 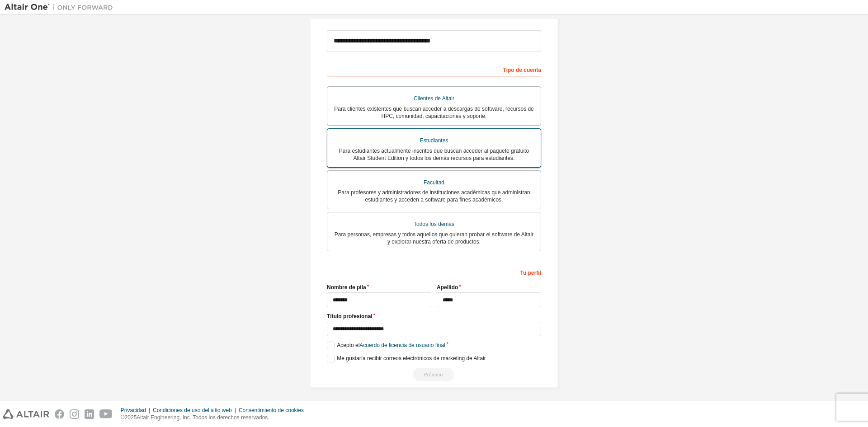 What do you see at coordinates (271, 410) in the screenshot?
I see `font: Consentimiento de cookies` at bounding box center [271, 410].